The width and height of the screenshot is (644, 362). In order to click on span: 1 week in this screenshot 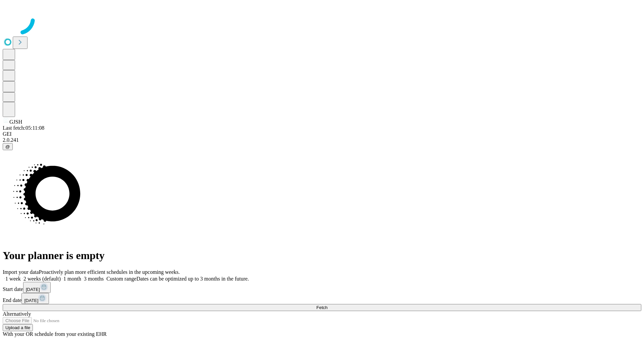, I will do `click(13, 279)`.